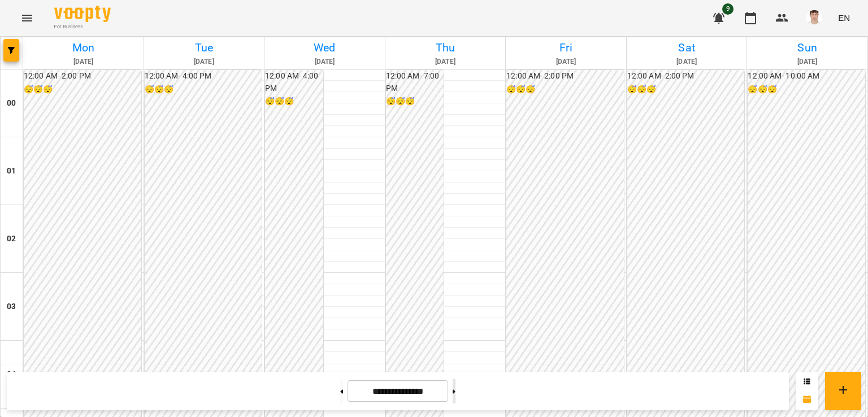 This screenshot has width=868, height=417. Describe the element at coordinates (12, 307) in the screenshot. I see `h6: 03` at that location.